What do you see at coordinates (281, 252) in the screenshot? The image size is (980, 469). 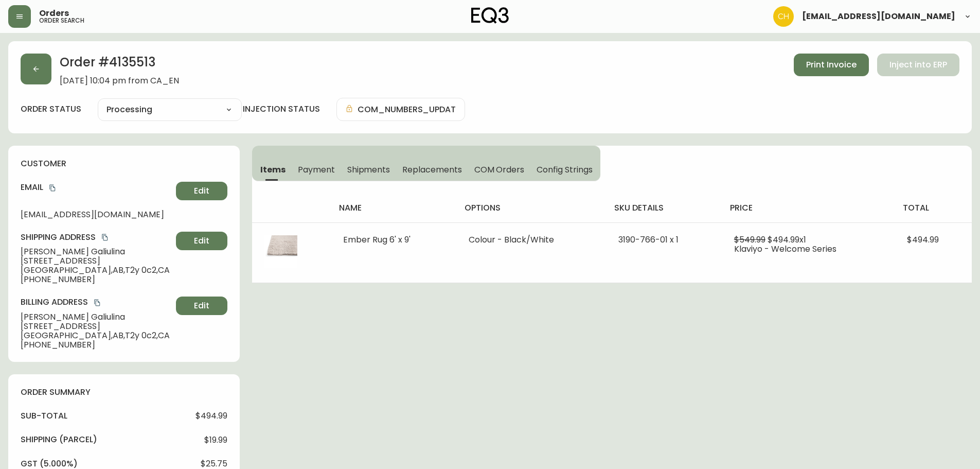 I see `img: 740fd183-14eb-47c5-ae0e-96eff22d5264.jpg` at bounding box center [281, 252].